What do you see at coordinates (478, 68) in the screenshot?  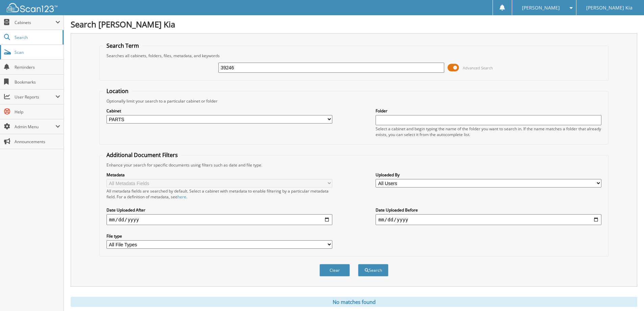 I see `span: Advanced Search` at bounding box center [478, 68].